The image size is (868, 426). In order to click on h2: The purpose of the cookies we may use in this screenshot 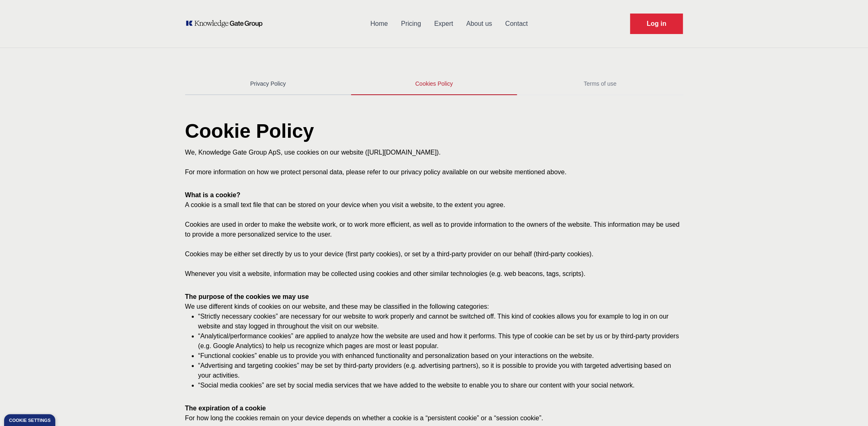, I will do `click(434, 297)`.